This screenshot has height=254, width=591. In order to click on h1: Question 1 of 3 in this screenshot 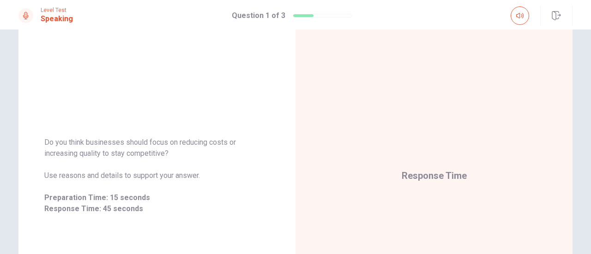, I will do `click(259, 16)`.